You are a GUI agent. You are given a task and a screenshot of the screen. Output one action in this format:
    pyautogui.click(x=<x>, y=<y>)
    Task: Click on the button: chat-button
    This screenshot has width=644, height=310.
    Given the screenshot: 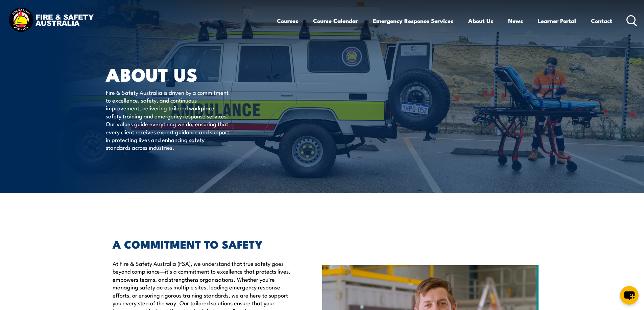 What is the action you would take?
    pyautogui.click(x=629, y=296)
    